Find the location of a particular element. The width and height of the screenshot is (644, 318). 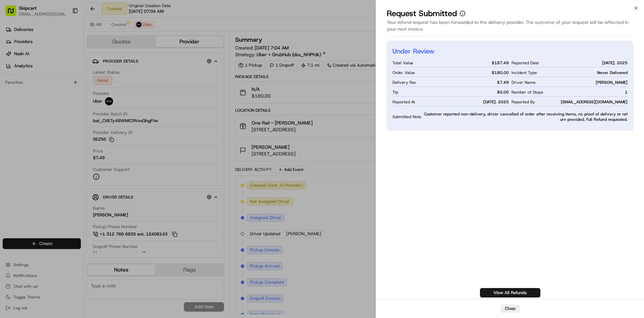

span: API Documentation is located at coordinates (85, 100).